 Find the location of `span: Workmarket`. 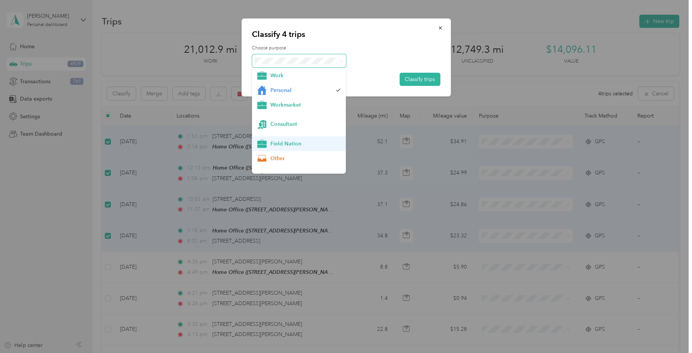

span: Workmarket is located at coordinates (305, 105).